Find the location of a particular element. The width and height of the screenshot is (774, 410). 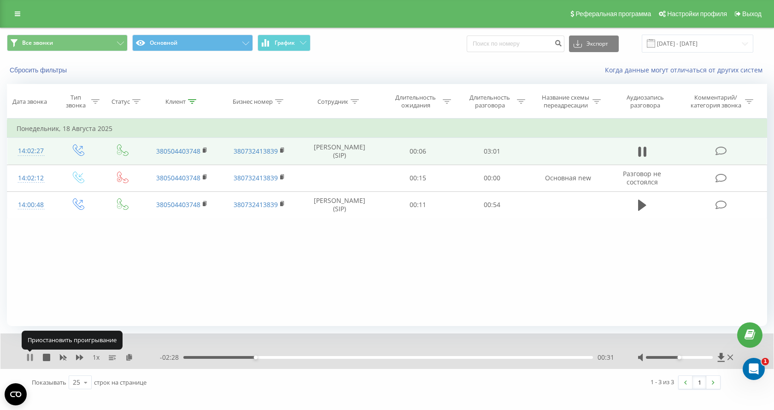

div: Длительность ожидания is located at coordinates (416, 101).